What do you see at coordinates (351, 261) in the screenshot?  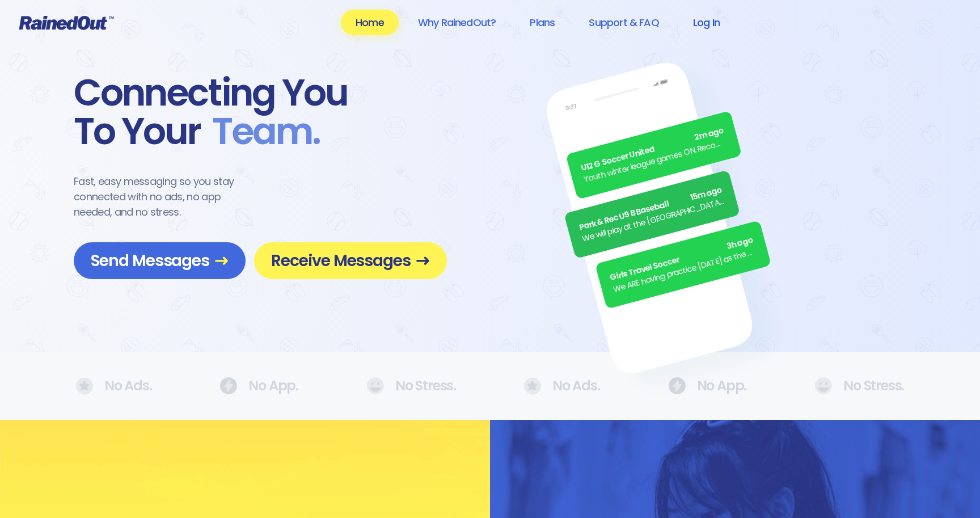 I see `a: Receive Messages` at bounding box center [351, 261].